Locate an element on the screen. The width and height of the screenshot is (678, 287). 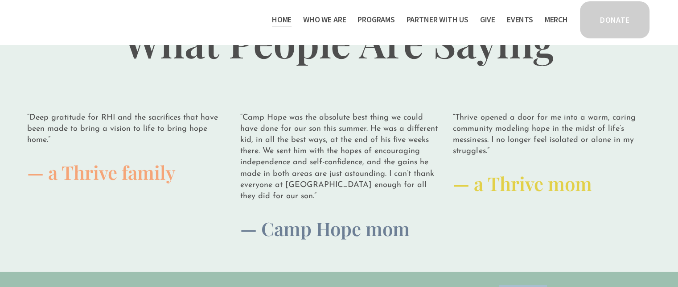
h1: What People Are Saying is located at coordinates (339, 42).